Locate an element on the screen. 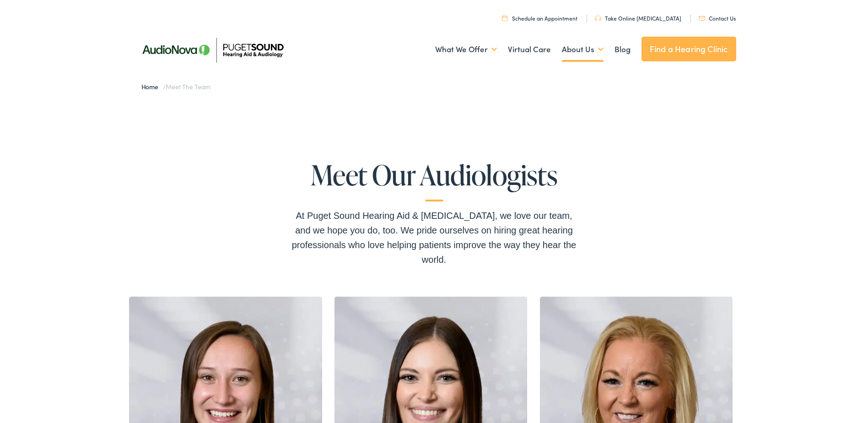 The height and width of the screenshot is (423, 868). a: About Us is located at coordinates (582, 49).